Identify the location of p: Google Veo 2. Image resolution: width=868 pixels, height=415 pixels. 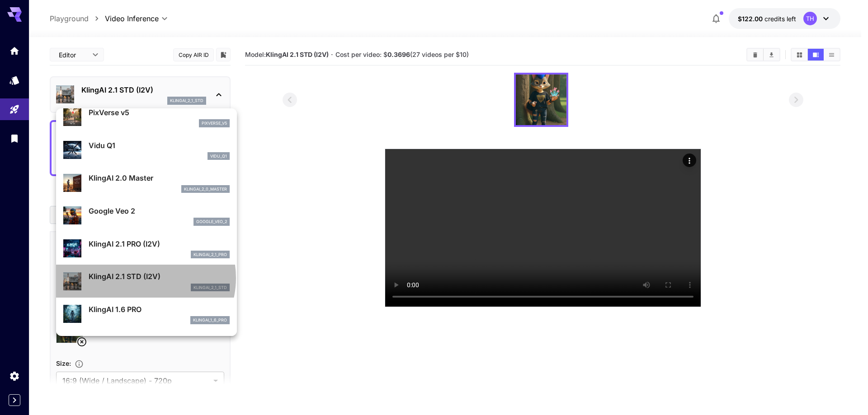
(160, 211).